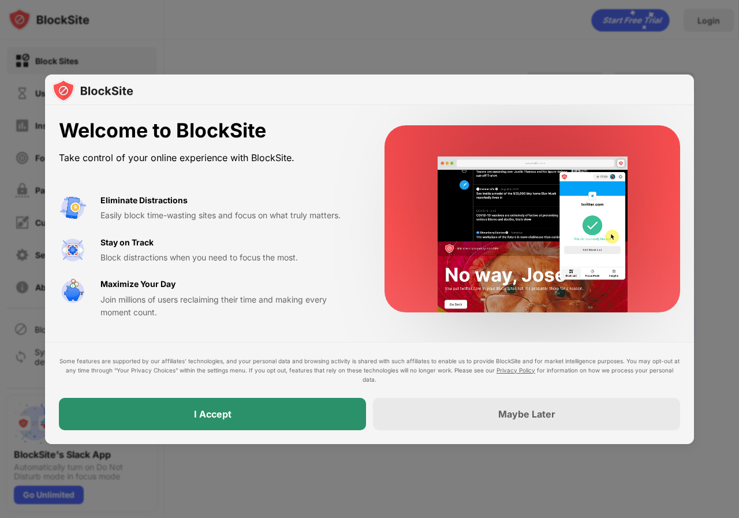 This screenshot has height=518, width=739. I want to click on img: value-focus.svg, so click(73, 250).